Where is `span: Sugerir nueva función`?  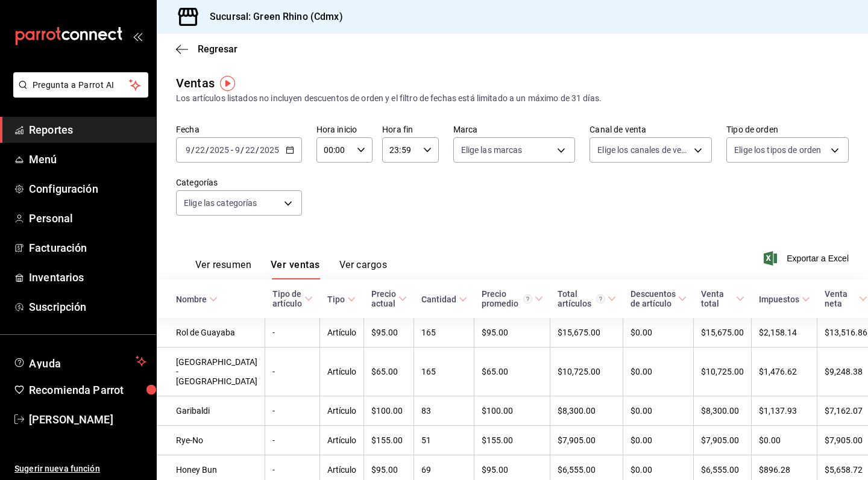
span: Sugerir nueva función is located at coordinates (80, 469).